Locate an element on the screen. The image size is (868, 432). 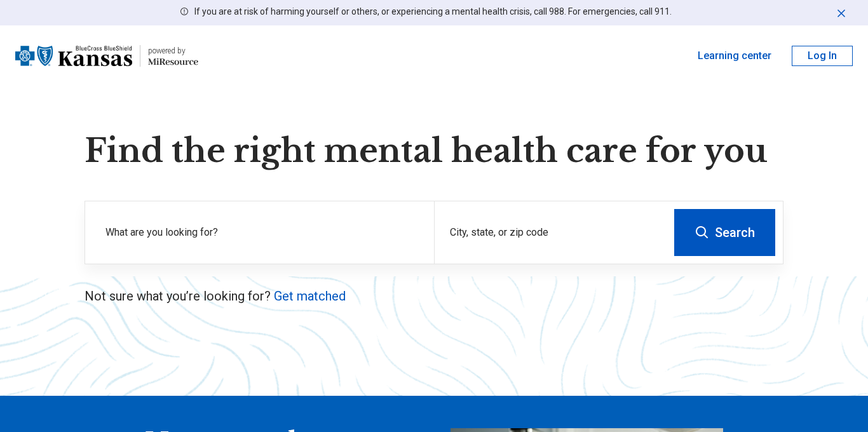
button: Dismiss is located at coordinates (842, 13).